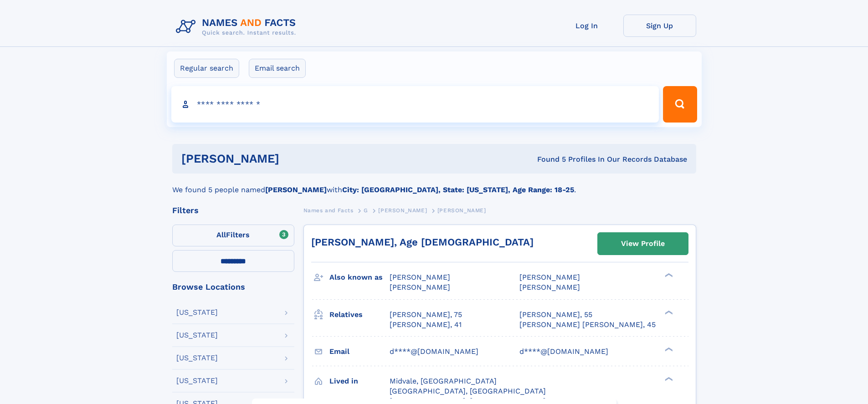  What do you see at coordinates (359, 351) in the screenshot?
I see `h3: Email` at bounding box center [359, 351].